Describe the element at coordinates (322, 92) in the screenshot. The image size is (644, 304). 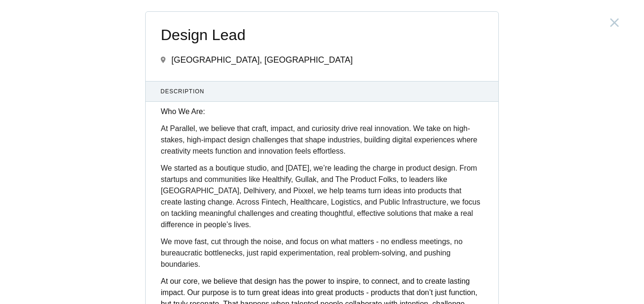
I see `span: Description` at that location.